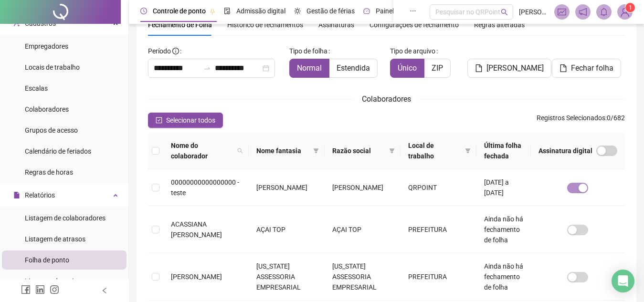  What do you see at coordinates (159, 120) in the screenshot?
I see `span: check-square` at bounding box center [159, 120].